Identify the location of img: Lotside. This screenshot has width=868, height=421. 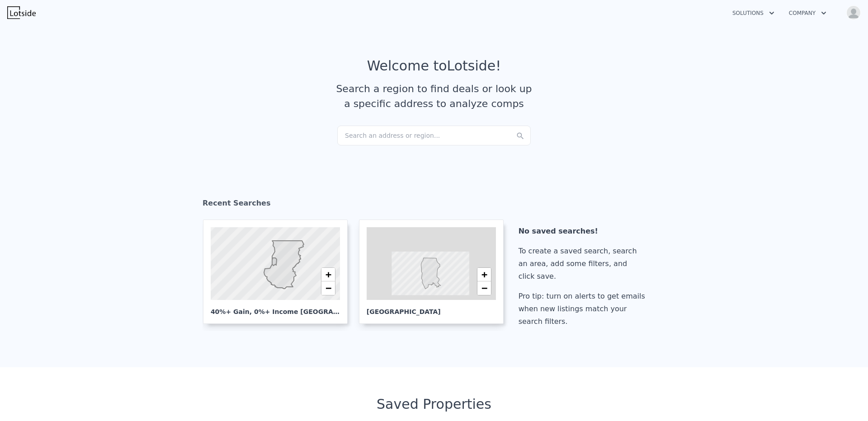
(21, 13).